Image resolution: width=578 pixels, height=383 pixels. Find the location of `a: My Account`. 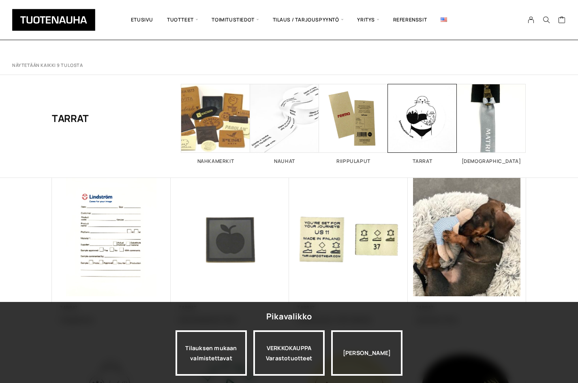

a: My Account is located at coordinates (531, 20).